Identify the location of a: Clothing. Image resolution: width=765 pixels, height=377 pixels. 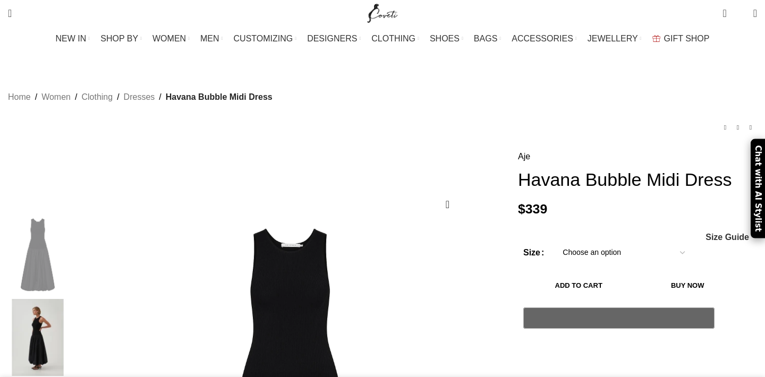
(97, 97).